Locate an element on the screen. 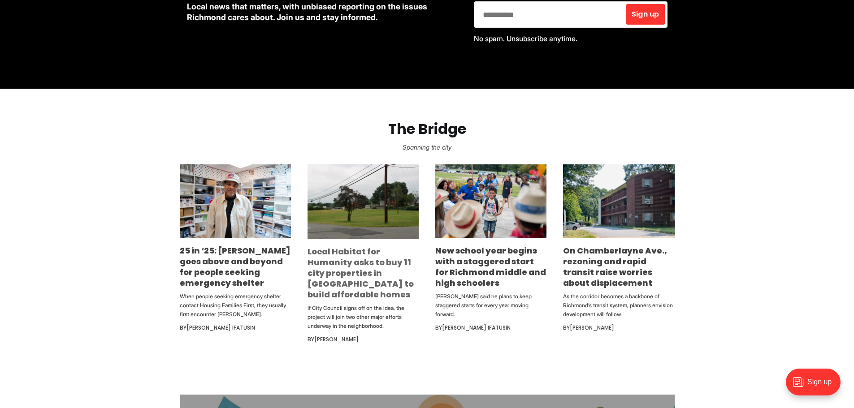  button: Sign up is located at coordinates (645, 14).